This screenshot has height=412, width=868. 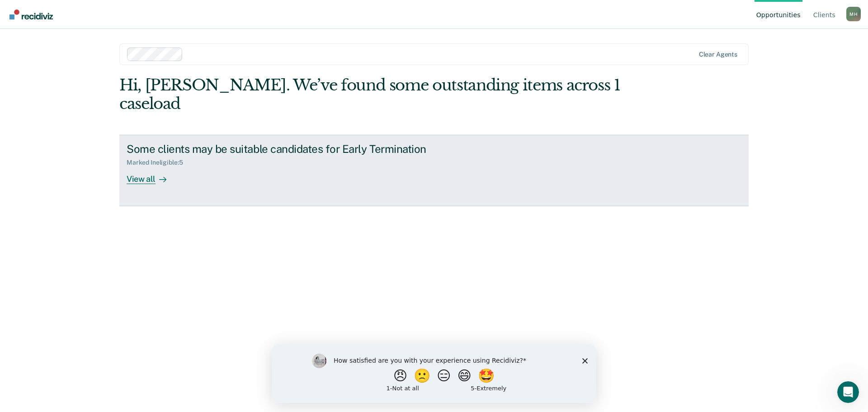 What do you see at coordinates (158, 162) in the screenshot?
I see `div: Marked Ineligible : 5` at bounding box center [158, 162].